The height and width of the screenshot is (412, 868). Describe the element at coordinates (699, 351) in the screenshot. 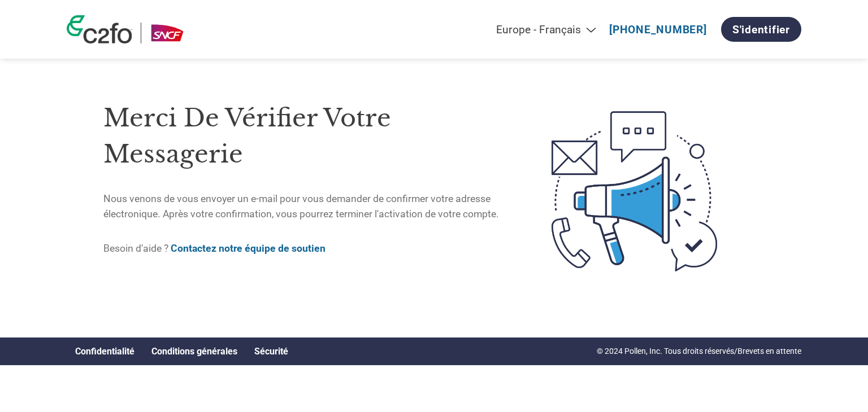

I see `p: © 2024 Pollen, Inc. Tous droits réservés/Brevets en attente` at that location.